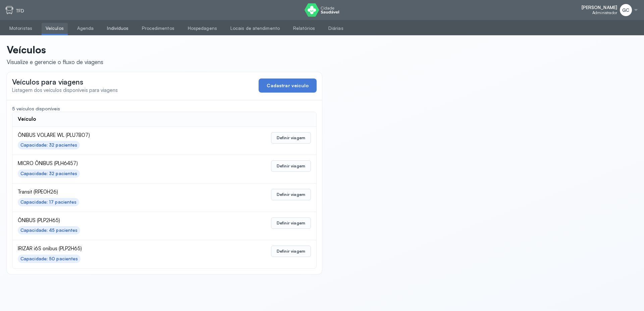  I want to click on div: Capacidade: 45 pacientes, so click(49, 230).